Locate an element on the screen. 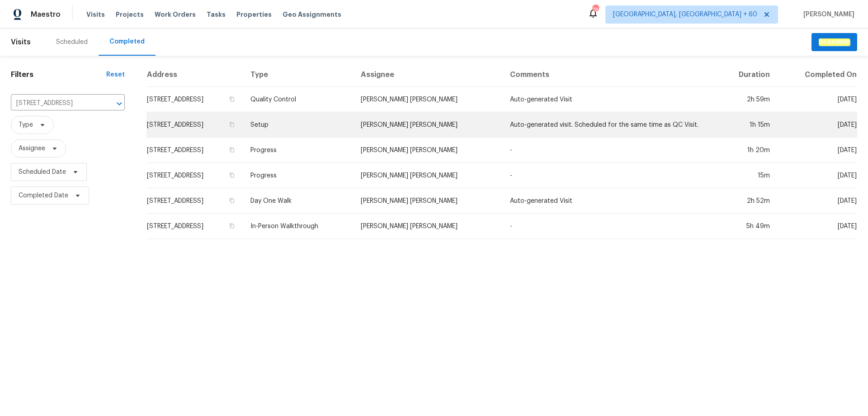 The width and height of the screenshot is (868, 416). div: Completed is located at coordinates (127, 41).